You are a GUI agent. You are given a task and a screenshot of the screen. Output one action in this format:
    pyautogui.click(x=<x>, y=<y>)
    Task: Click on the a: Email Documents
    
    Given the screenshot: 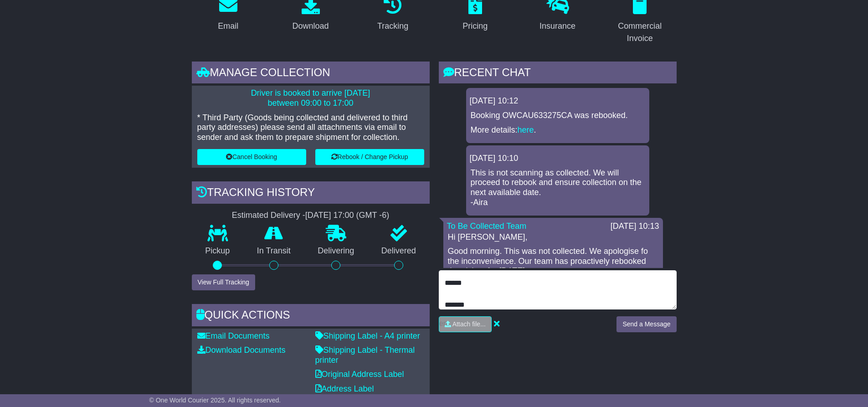 What is the action you would take?
    pyautogui.click(x=233, y=336)
    